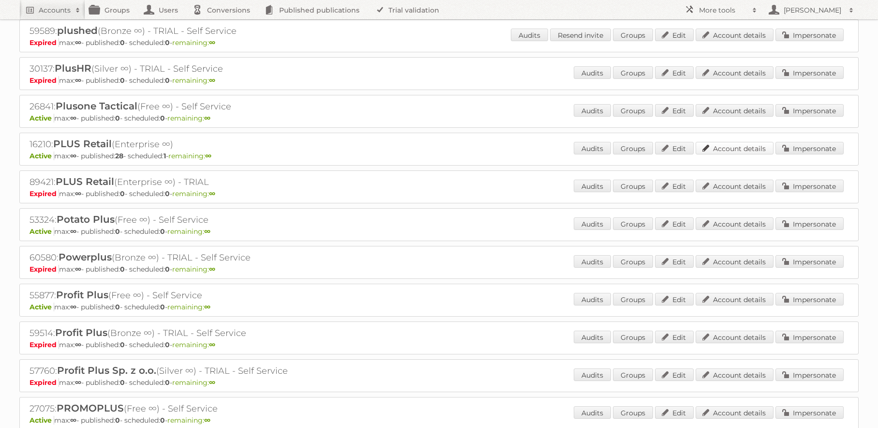  What do you see at coordinates (199, 295) in the screenshot?
I see `h2: 55877: (Free ∞) - Self Service` at bounding box center [199, 295].